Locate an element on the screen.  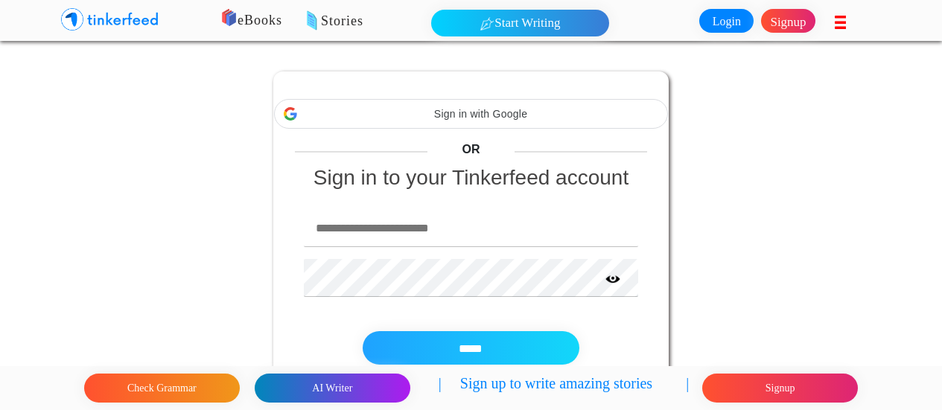
button: AI Writer is located at coordinates (332, 388).